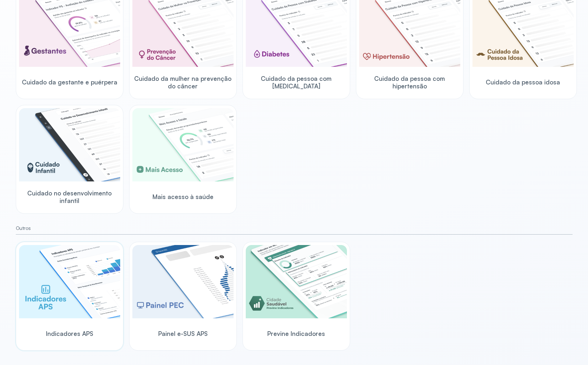  I want to click on img: aps-indicators.png, so click(70, 281).